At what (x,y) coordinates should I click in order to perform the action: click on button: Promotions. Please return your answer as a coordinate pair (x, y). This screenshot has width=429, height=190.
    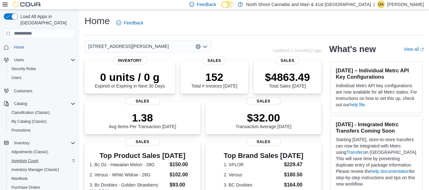
    Looking at the image, I should click on (42, 130).